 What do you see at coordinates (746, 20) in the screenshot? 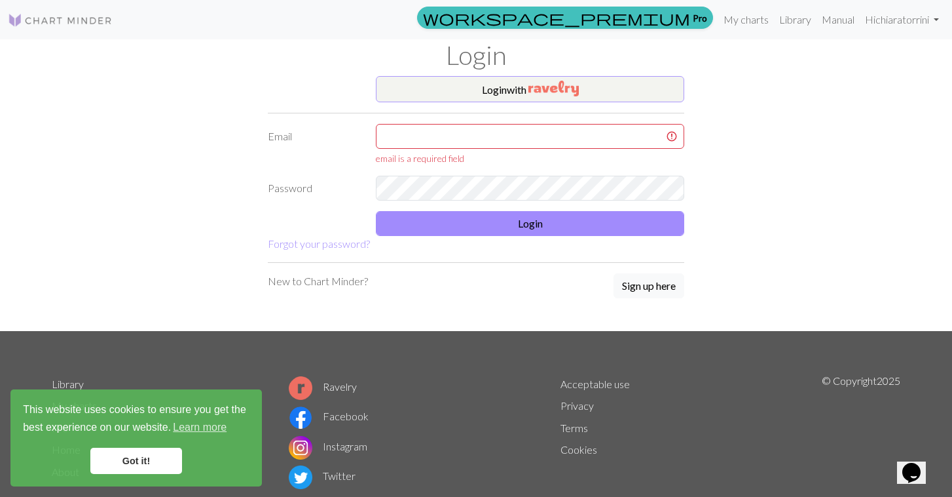
I see `a: My charts` at bounding box center [746, 20].